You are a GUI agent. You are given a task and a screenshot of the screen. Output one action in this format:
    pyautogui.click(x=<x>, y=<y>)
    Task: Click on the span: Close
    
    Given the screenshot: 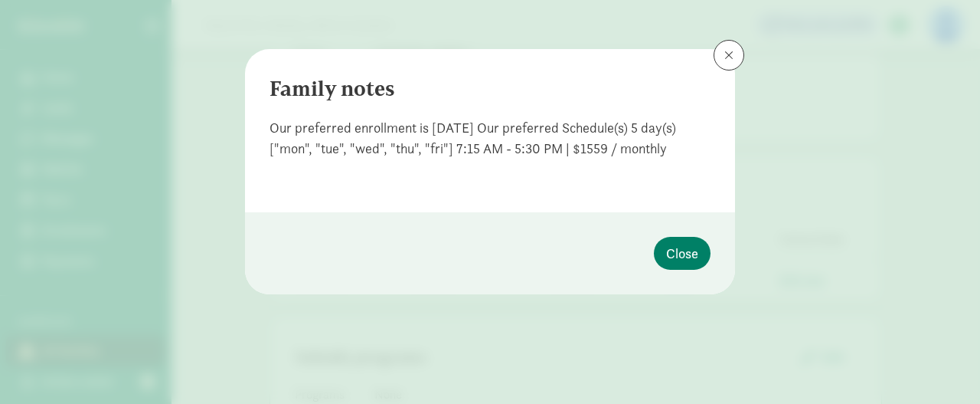 What is the action you would take?
    pyautogui.click(x=682, y=253)
    